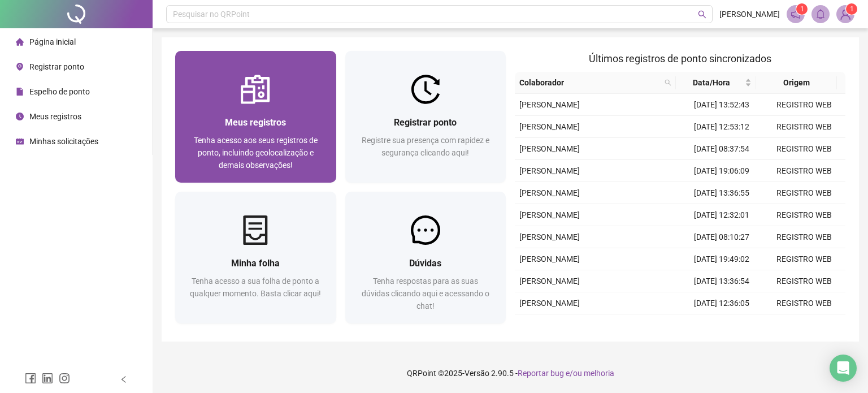 The height and width of the screenshot is (393, 868). I want to click on span: linkedin, so click(48, 378).